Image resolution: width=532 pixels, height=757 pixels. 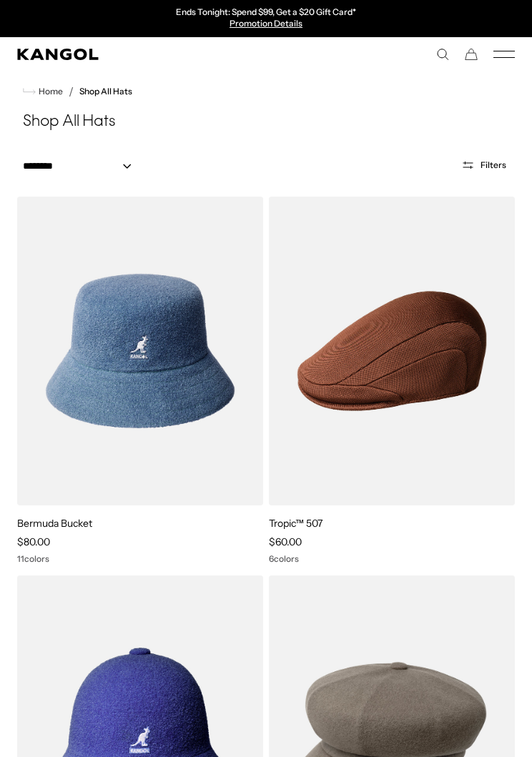 I want to click on a: Promotion Details, so click(x=266, y=23).